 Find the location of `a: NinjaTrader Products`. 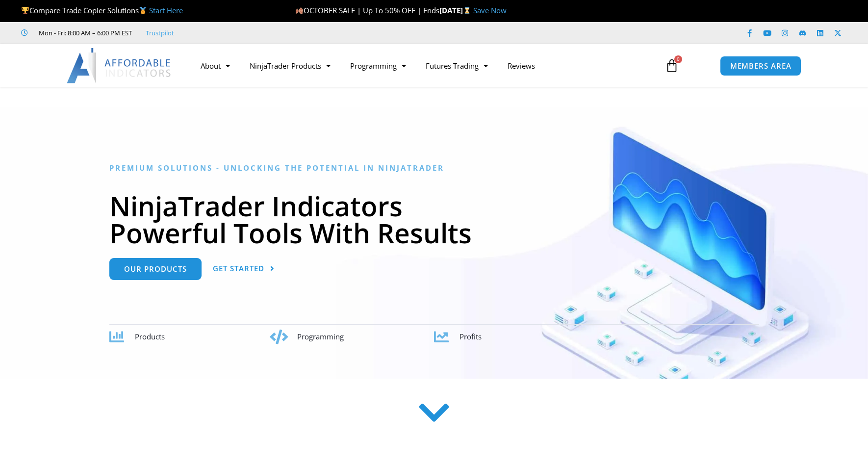

a: NinjaTrader Products is located at coordinates (290, 66).